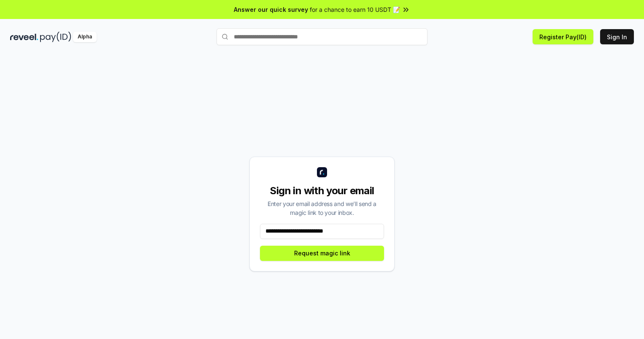 This screenshot has width=644, height=339. I want to click on button: Request magic link, so click(322, 254).